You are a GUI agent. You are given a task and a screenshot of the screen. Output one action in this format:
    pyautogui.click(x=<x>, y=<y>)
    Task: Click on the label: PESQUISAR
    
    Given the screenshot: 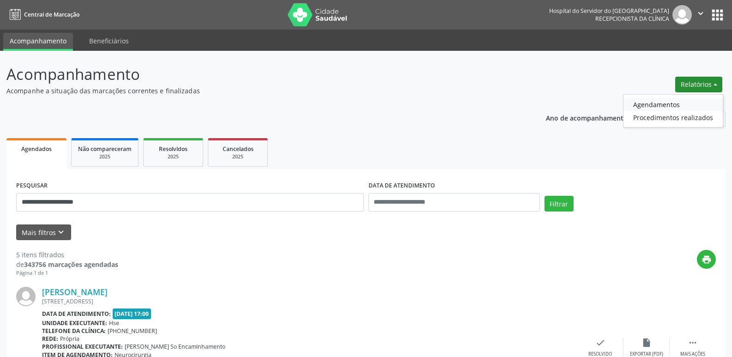 What is the action you would take?
    pyautogui.click(x=32, y=186)
    